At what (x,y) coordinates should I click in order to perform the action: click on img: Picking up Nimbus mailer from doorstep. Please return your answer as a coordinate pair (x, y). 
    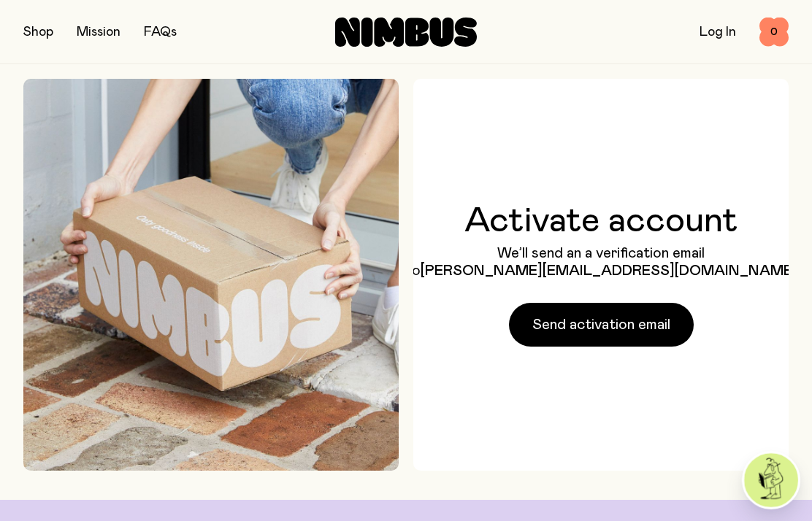
    Looking at the image, I should click on (211, 274).